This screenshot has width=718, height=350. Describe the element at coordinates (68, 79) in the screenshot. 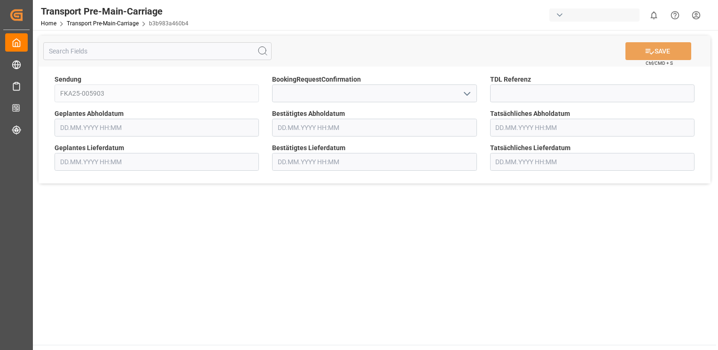

I see `span: Sendung` at that location.